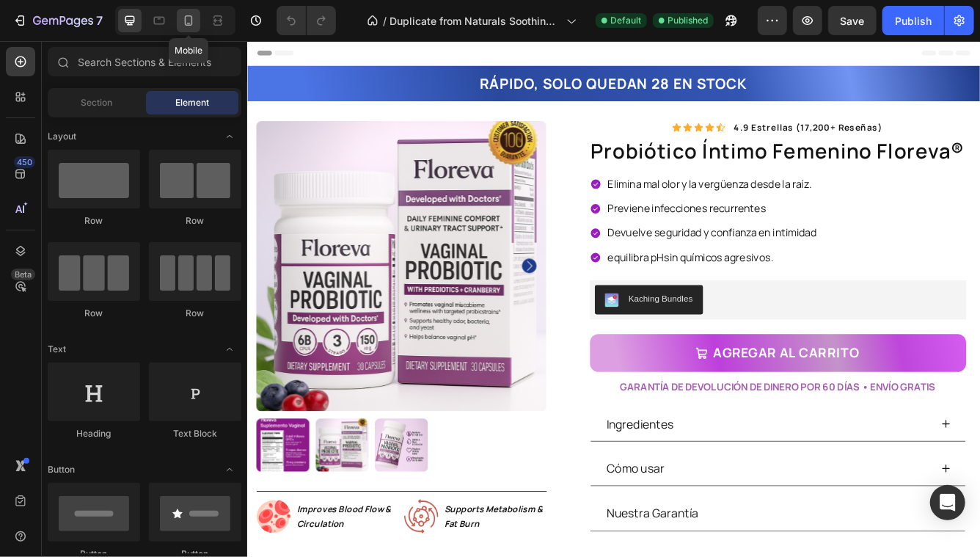 Image resolution: width=980 pixels, height=557 pixels. What do you see at coordinates (23, 275) in the screenshot?
I see `div: Beta` at bounding box center [23, 275].